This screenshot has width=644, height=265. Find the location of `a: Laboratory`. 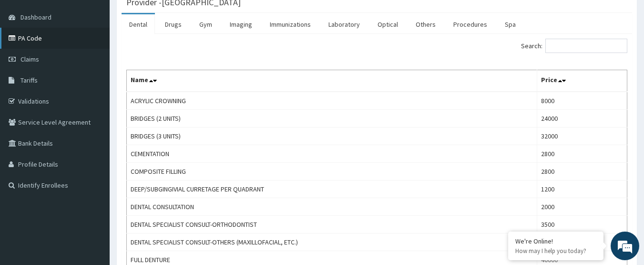

a: Laboratory is located at coordinates (344, 24).